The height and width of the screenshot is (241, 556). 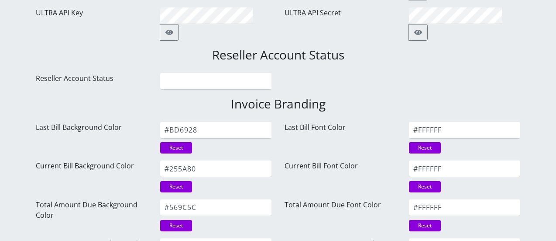 I want to click on label: ULTRA API Key, so click(x=59, y=13).